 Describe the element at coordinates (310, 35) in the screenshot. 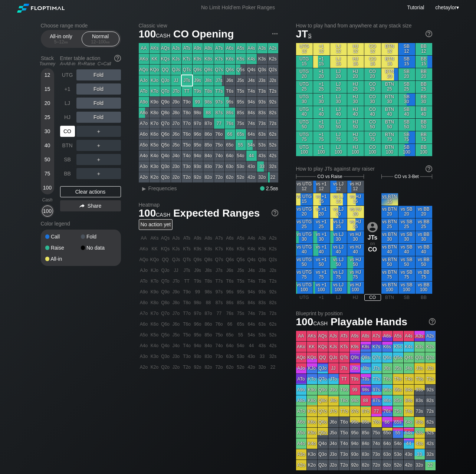

I see `span: s` at that location.